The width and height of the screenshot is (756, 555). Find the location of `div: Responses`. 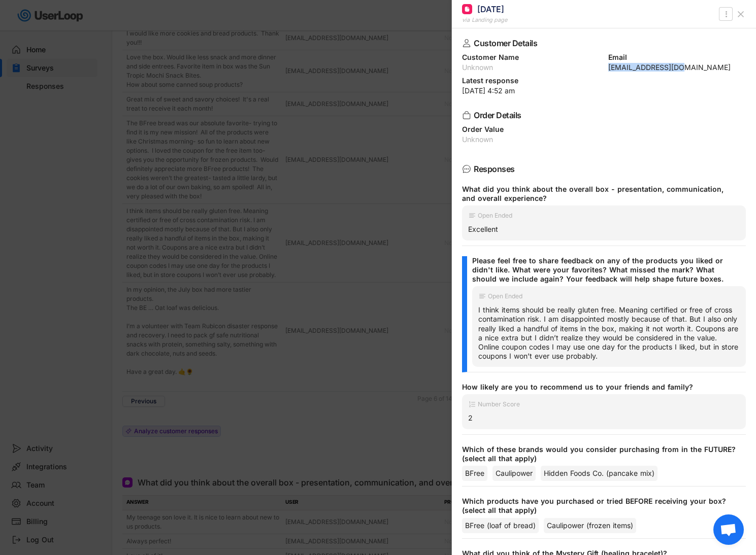

div: Responses is located at coordinates (602, 169).